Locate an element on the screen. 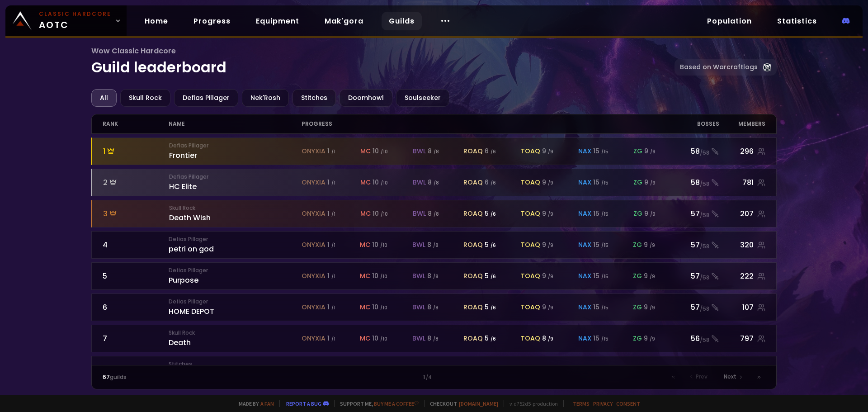 Image resolution: width=868 pixels, height=412 pixels. h1: Guild leaderboard is located at coordinates (383, 62).